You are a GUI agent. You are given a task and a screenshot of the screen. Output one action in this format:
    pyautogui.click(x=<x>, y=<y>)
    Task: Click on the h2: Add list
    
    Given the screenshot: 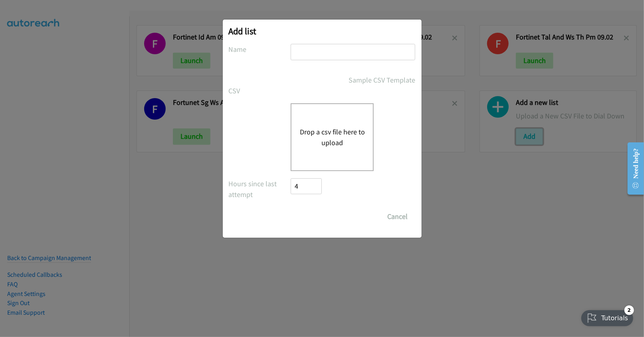 What is the action you would take?
    pyautogui.click(x=322, y=31)
    